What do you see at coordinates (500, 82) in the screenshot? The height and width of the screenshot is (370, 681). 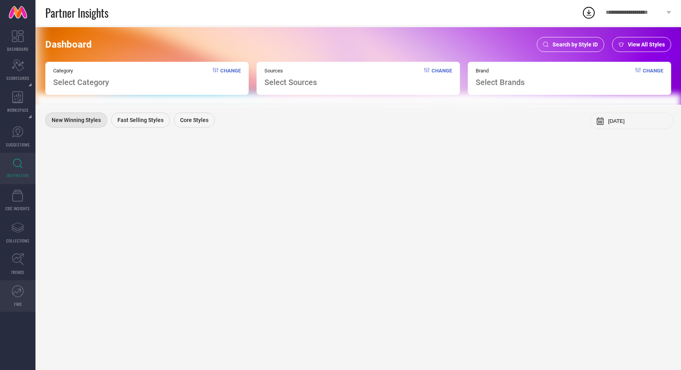 I see `span: Select Brands` at bounding box center [500, 82].